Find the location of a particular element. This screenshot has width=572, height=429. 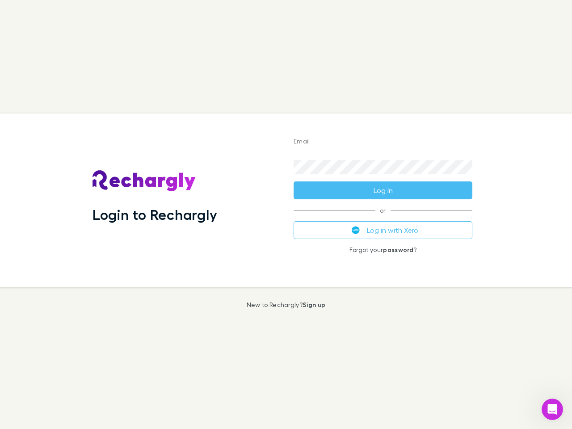

button: Log in with Xero is located at coordinates (383, 230).